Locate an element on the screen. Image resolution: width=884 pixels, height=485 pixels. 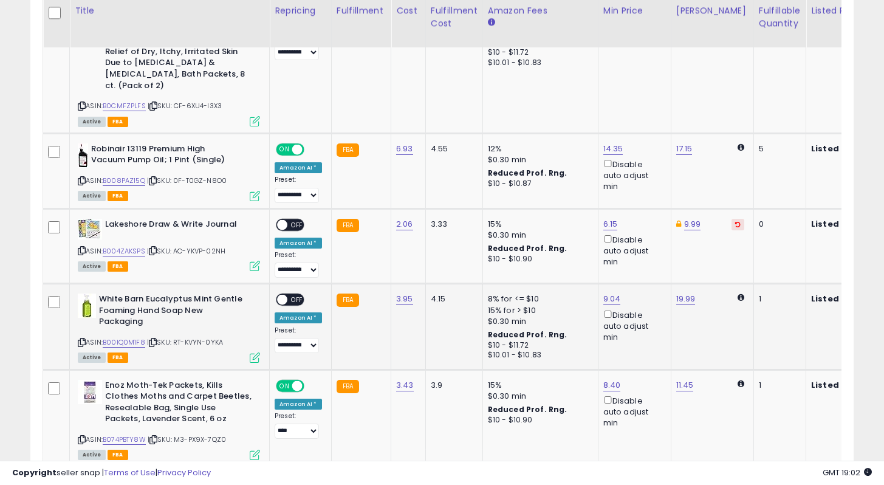
span: | SKU: CF-6XU4-I3X3 is located at coordinates (185, 106).